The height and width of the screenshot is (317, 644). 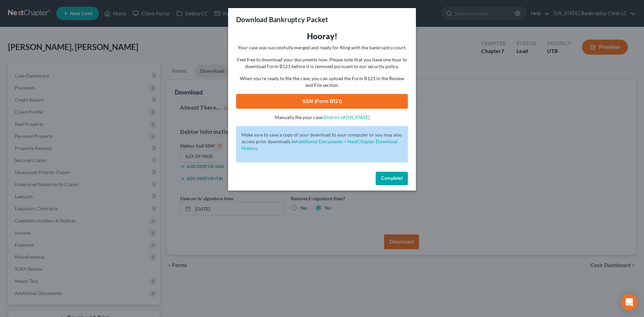 What do you see at coordinates (392, 178) in the screenshot?
I see `span: Complete!` at bounding box center [392, 178].